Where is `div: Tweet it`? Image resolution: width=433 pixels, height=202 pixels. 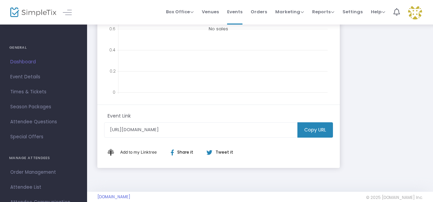
div: Tweet it is located at coordinates (218, 152).